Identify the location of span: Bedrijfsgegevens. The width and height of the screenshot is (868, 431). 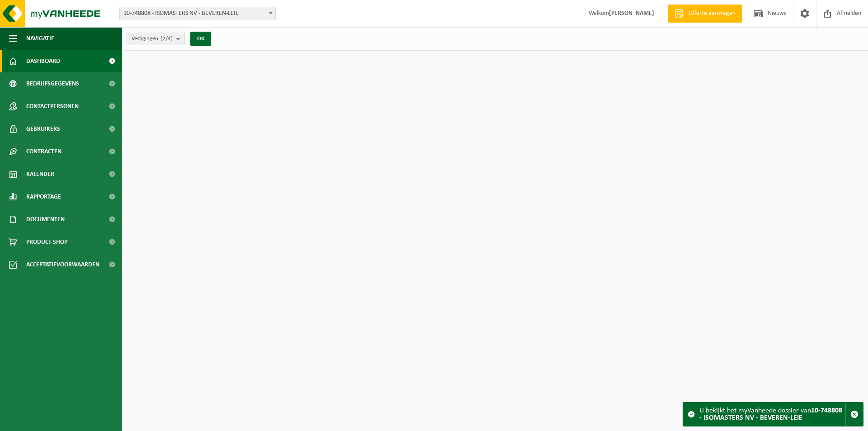
(53, 83).